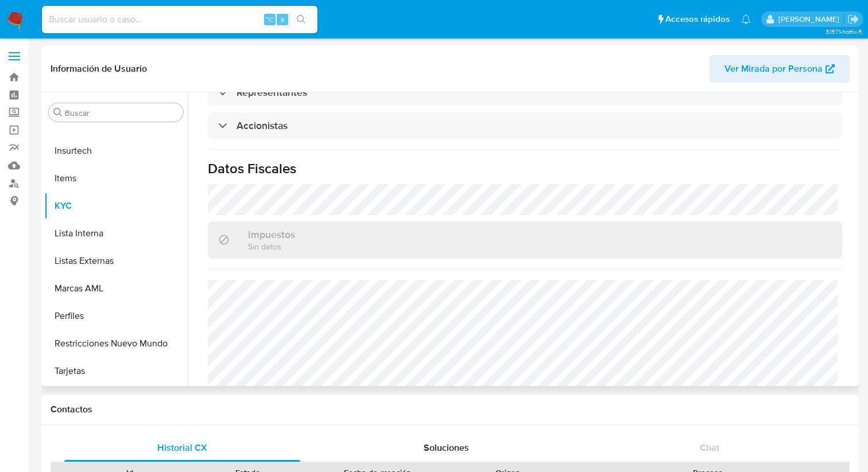  What do you see at coordinates (116, 233) in the screenshot?
I see `button: Lista Interna` at bounding box center [116, 233].